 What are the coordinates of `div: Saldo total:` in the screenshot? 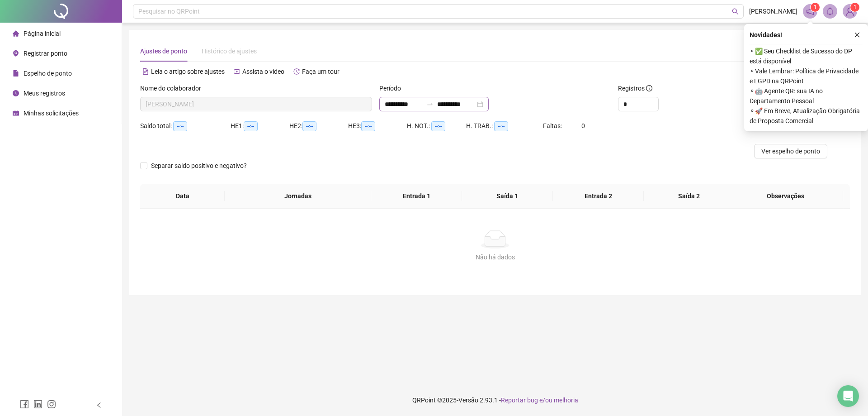 It's located at (185, 126).